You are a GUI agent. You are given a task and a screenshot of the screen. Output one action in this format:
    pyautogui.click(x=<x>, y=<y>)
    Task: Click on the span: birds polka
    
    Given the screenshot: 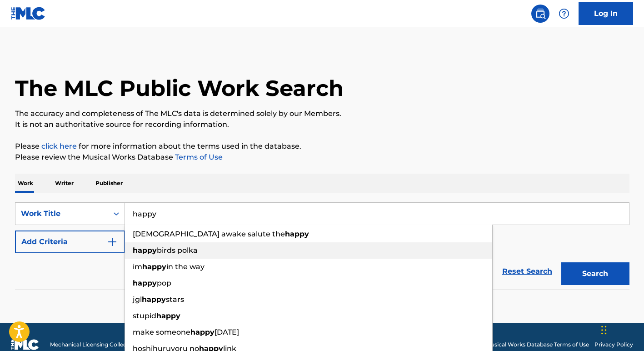 What is the action you would take?
    pyautogui.click(x=178, y=250)
    